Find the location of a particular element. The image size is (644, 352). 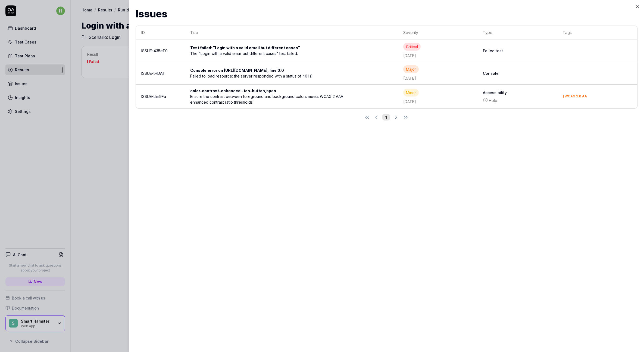

a: Help is located at coordinates (517, 100).